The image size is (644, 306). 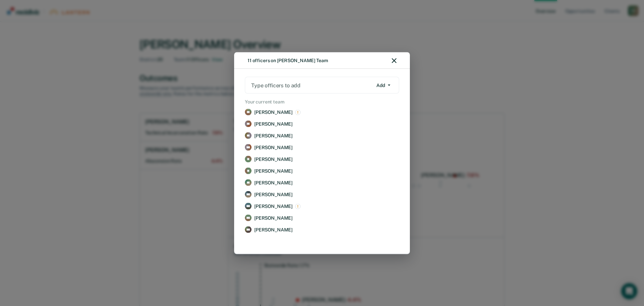 What do you see at coordinates (384, 85) in the screenshot?
I see `button: Add` at bounding box center [384, 85].